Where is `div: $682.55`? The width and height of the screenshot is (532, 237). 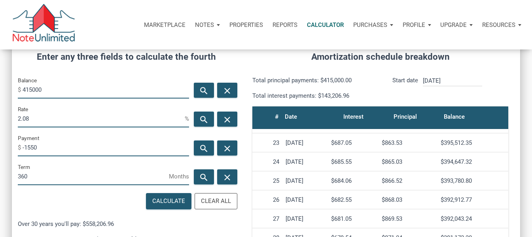
div: $682.55 is located at coordinates (353, 200).